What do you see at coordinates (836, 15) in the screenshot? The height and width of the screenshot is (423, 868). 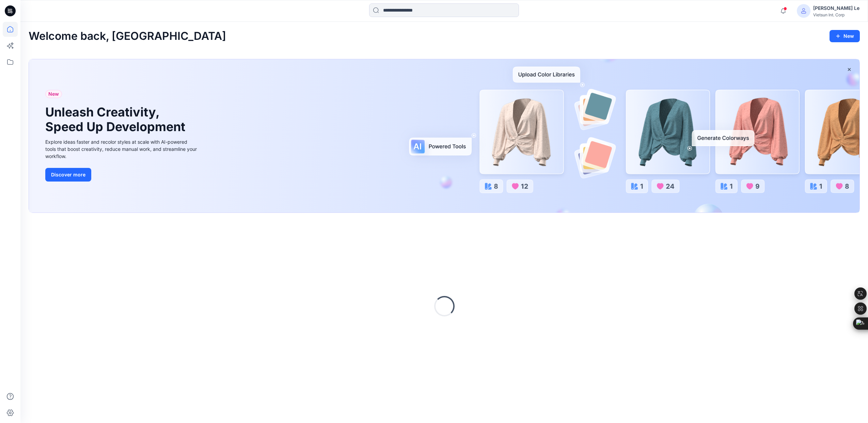 I see `div: Vietsun Int. Corp` at bounding box center [836, 15].